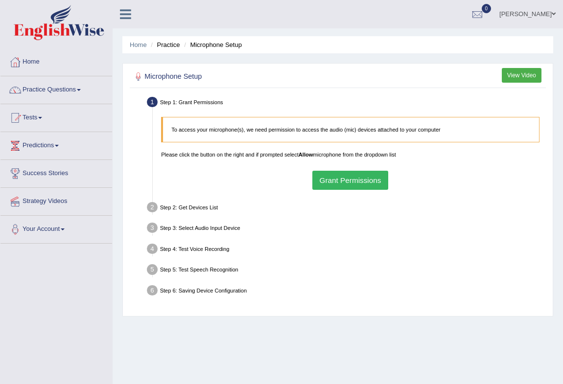 The height and width of the screenshot is (384, 563). What do you see at coordinates (56, 116) in the screenshot?
I see `a: Tests` at bounding box center [56, 116].